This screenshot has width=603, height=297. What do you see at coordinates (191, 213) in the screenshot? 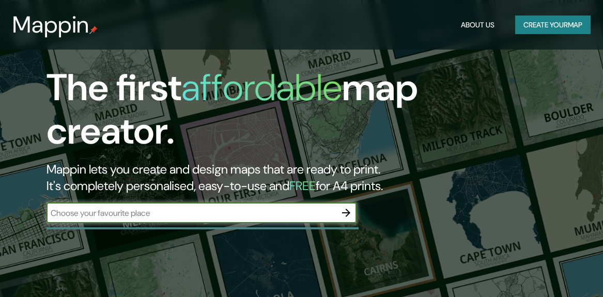
I see `input: Choose your favourite place` at bounding box center [191, 213].